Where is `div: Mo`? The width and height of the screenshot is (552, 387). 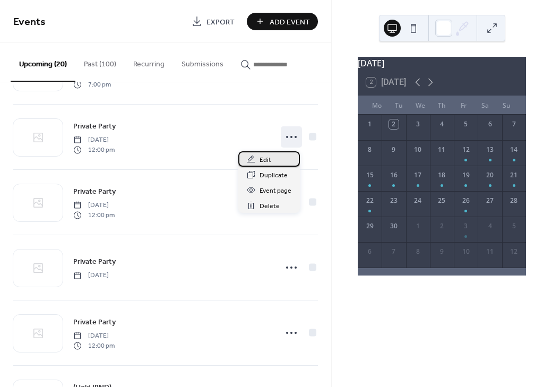 div: Mo is located at coordinates (377, 105).